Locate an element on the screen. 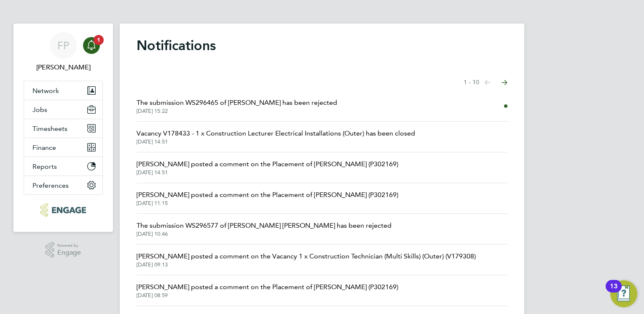 The height and width of the screenshot is (314, 644). span: Network is located at coordinates (46, 90).